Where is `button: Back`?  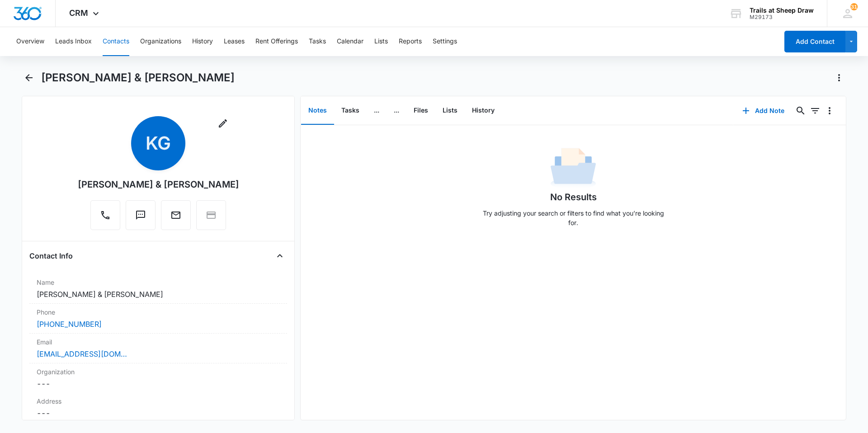
button: Back is located at coordinates (28, 78).